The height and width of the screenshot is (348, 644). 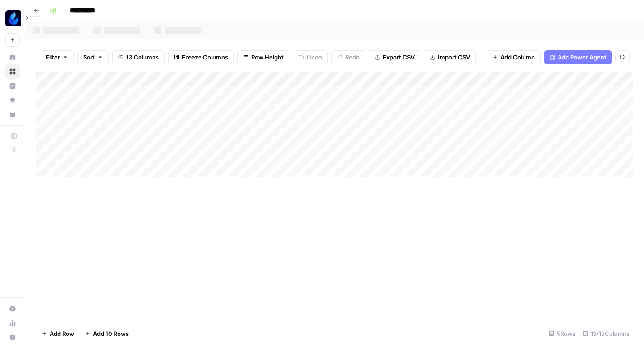 I want to click on a: Your Data, so click(x=12, y=114).